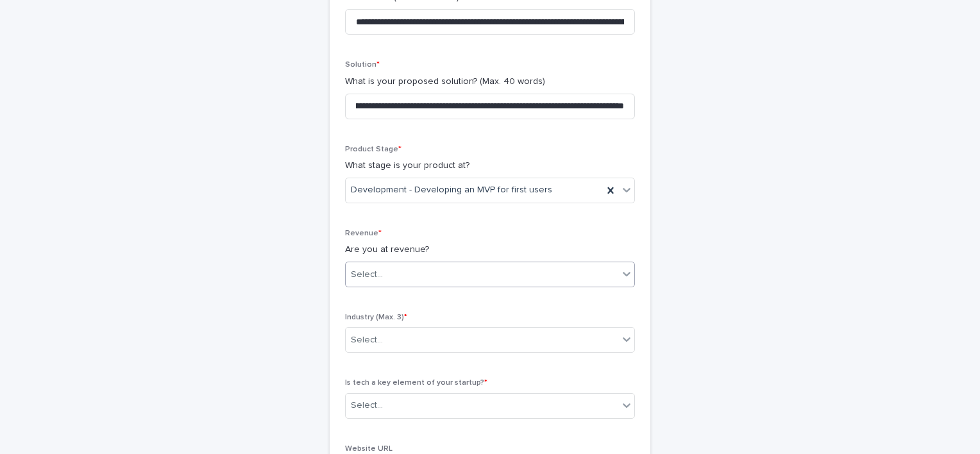  I want to click on span: Revenue, so click(363, 233).